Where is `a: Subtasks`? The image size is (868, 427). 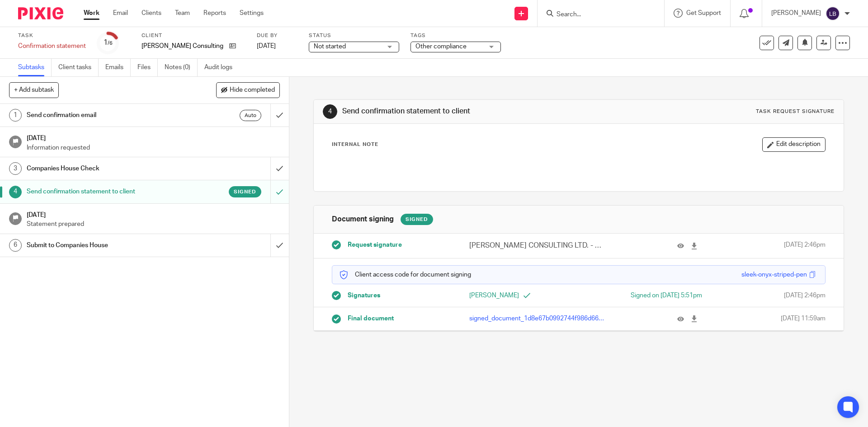 a: Subtasks is located at coordinates (35, 67).